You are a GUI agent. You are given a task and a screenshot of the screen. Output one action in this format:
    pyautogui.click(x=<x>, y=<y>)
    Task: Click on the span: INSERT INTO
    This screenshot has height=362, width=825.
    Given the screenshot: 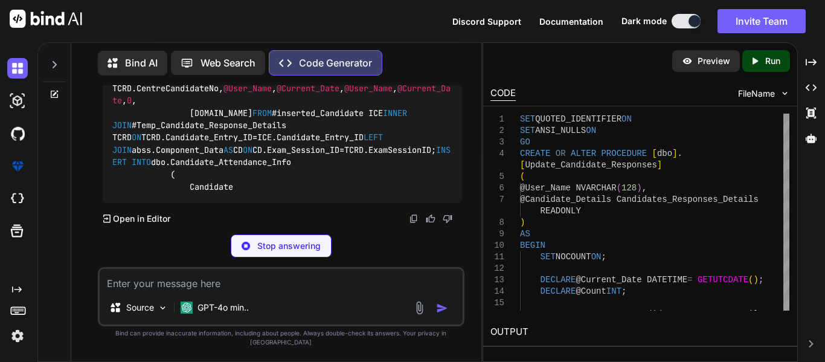 What is the action you would take?
    pyautogui.click(x=281, y=156)
    